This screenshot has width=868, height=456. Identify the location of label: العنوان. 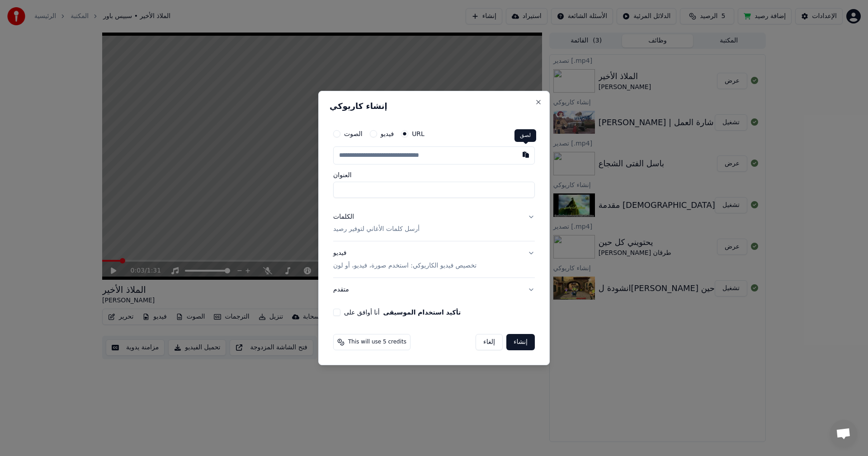
(434, 175).